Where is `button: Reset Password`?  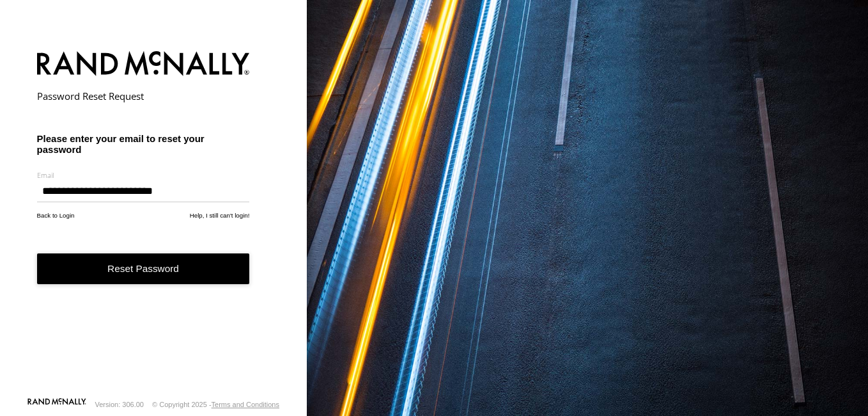
button: Reset Password is located at coordinates (143, 269).